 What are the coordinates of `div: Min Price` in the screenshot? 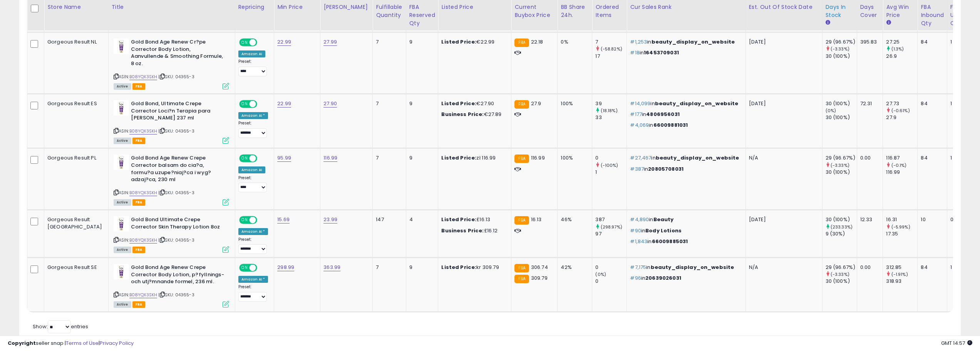 It's located at (297, 7).